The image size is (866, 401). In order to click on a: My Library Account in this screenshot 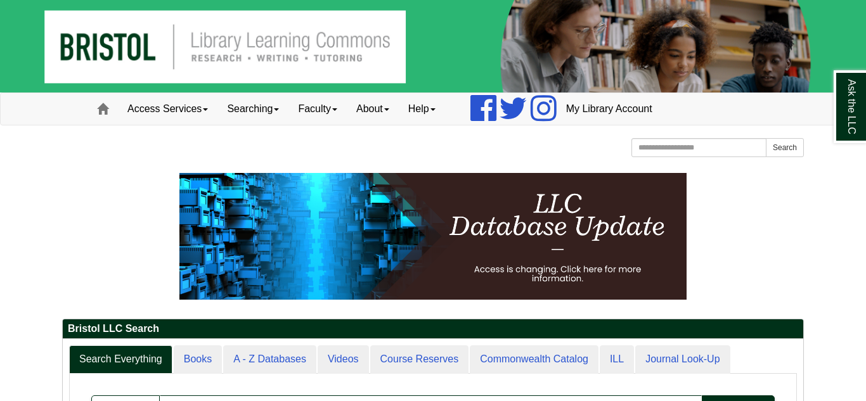, I will do `click(609, 109)`.